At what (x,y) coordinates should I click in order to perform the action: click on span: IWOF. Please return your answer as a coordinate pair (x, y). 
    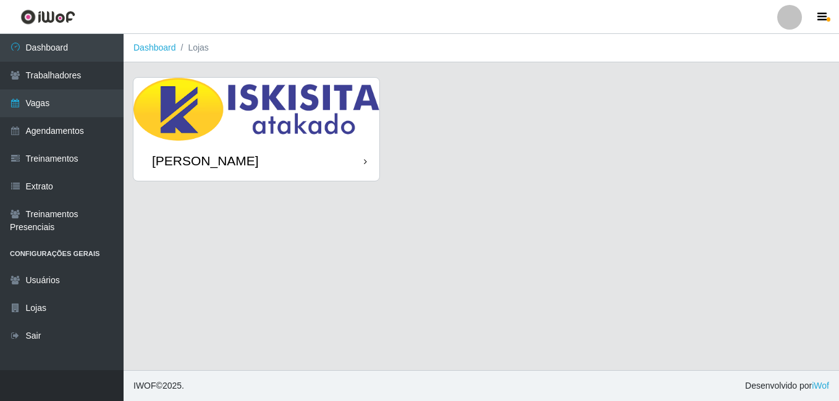
    Looking at the image, I should click on (145, 386).